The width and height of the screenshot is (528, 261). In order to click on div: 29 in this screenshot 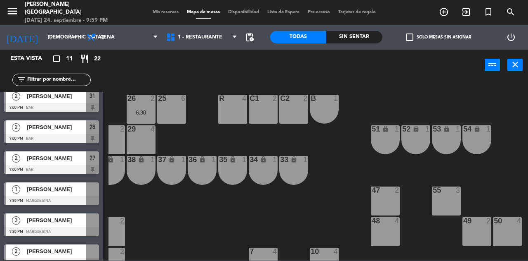, I will do `click(128, 129)`.